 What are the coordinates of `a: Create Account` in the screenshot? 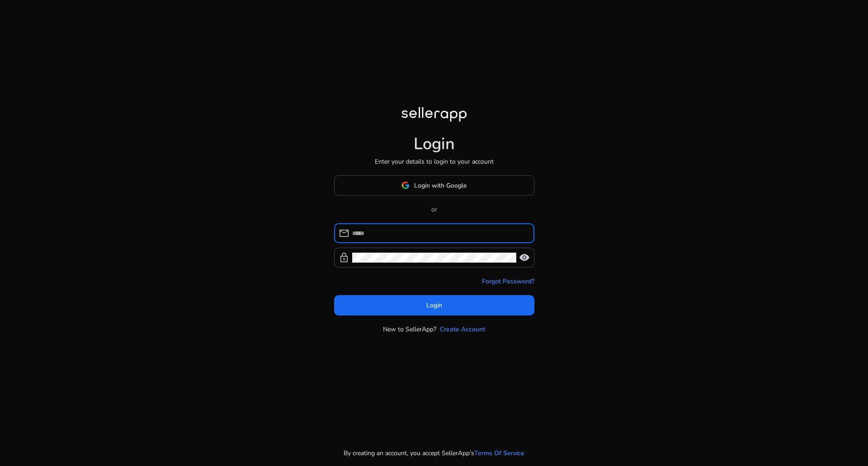 It's located at (463, 329).